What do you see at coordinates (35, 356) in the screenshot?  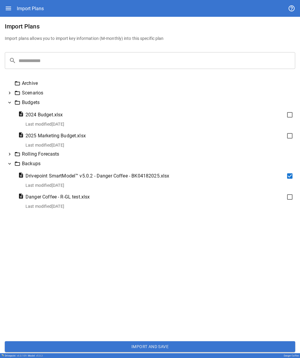 I see `div: Model` at bounding box center [35, 356].